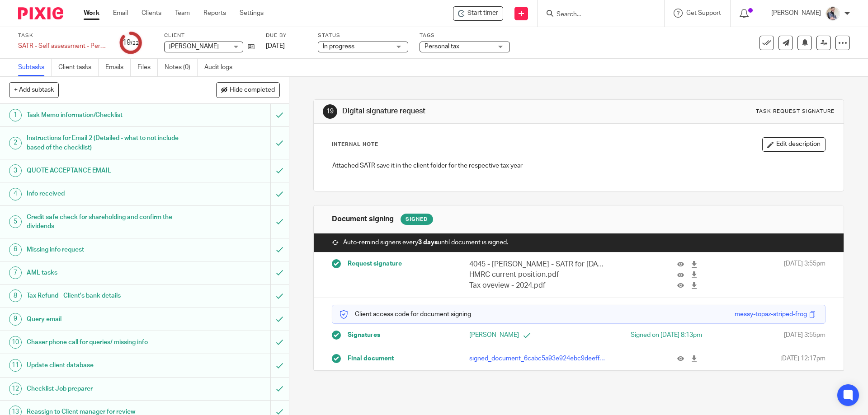 Image resolution: width=868 pixels, height=415 pixels. Describe the element at coordinates (426, 243) in the screenshot. I see `span: Auto-remind signers every until document is signed.` at that location.